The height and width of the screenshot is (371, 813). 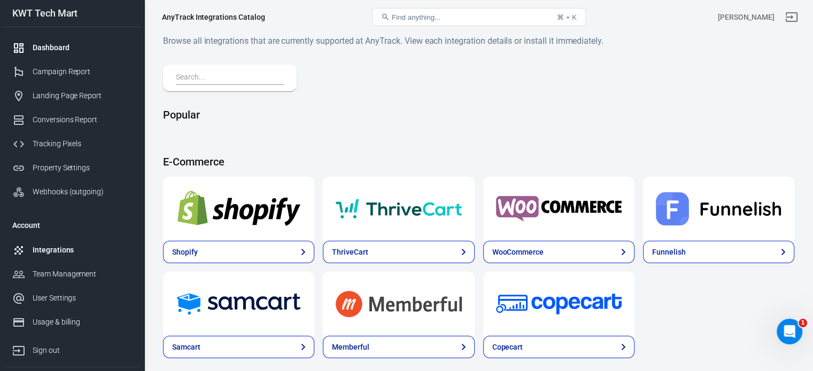 I want to click on div: Copecart, so click(x=508, y=347).